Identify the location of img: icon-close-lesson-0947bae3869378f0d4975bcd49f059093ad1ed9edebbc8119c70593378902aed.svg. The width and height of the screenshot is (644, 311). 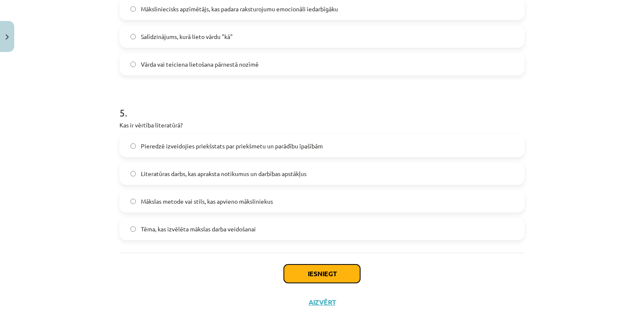
(7, 37).